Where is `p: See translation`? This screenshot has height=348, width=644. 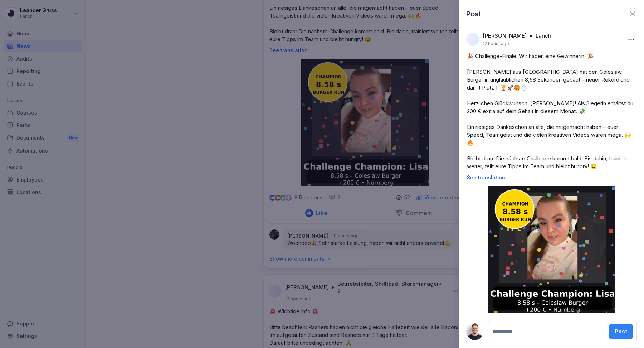
p: See translation is located at coordinates (551, 178).